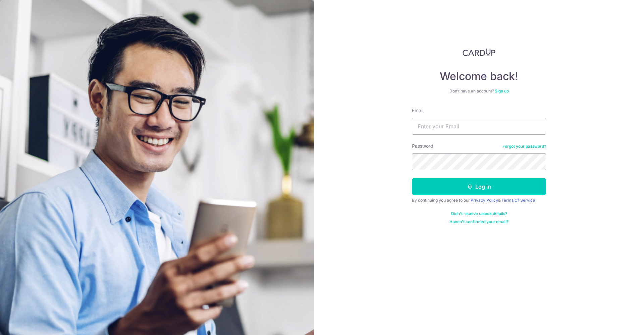 This screenshot has width=644, height=335. Describe the element at coordinates (502, 91) in the screenshot. I see `a: Sign up` at that location.